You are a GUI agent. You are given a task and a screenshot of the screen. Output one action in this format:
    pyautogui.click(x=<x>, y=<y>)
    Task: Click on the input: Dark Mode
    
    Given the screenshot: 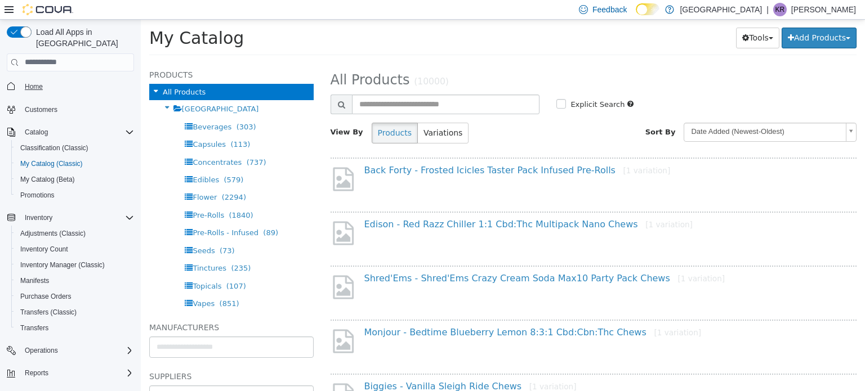 What is the action you would take?
    pyautogui.click(x=648, y=9)
    